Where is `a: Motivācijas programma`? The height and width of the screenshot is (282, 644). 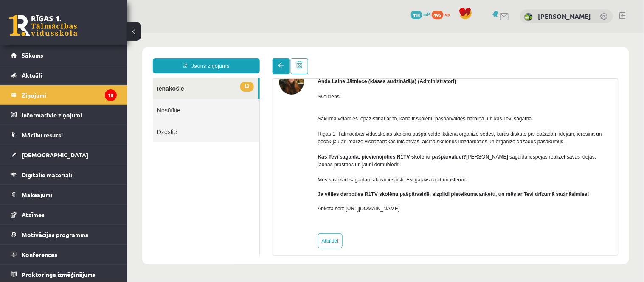
a: Motivācijas programma is located at coordinates (63, 235).